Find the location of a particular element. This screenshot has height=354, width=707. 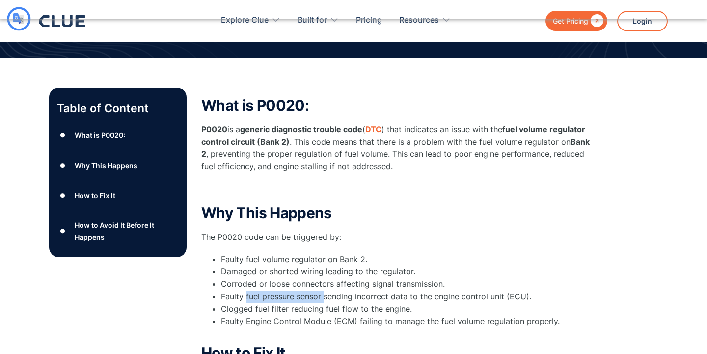

li: Damaged or shorted wiring leading to the regulator. is located at coordinates (408, 271).